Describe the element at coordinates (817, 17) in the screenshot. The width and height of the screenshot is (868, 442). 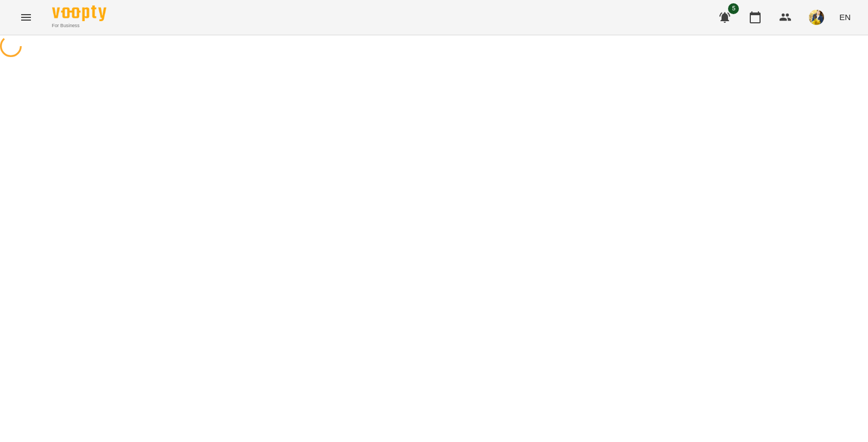
I see `img: edf558cdab4eea865065d2180bd167c9.jpg` at that location.